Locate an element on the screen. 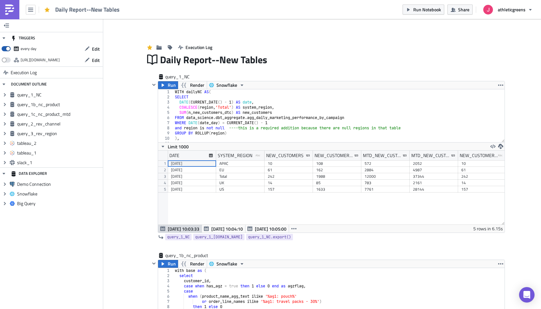 This screenshot has height=309, width=541. strong: TOTAL is located at coordinates (10, 55).